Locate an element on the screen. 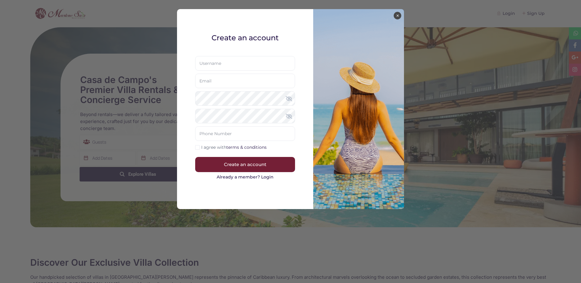 This screenshot has width=581, height=283. a: Already a member? Login is located at coordinates (245, 177).